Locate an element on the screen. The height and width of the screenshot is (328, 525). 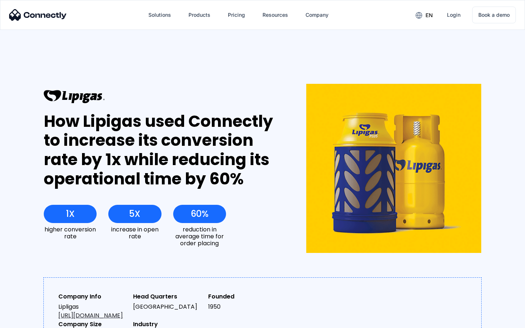
div: Pricing is located at coordinates (236, 15).